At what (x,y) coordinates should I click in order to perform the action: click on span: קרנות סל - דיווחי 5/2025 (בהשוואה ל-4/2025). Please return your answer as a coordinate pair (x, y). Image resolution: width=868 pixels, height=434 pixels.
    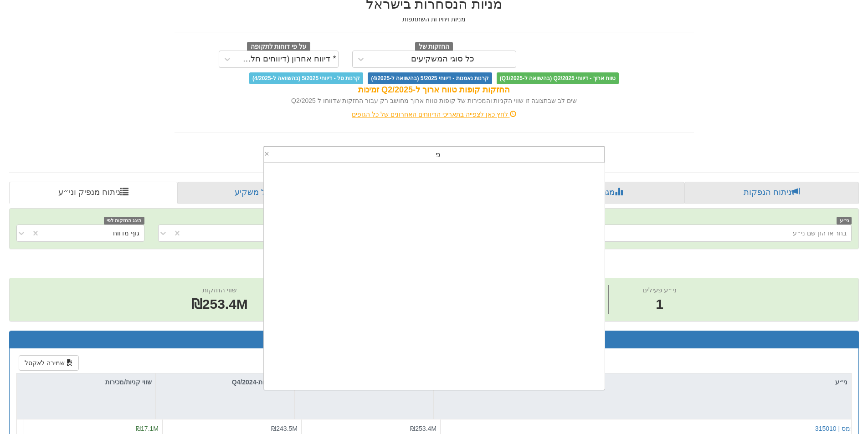
    Looking at the image, I should click on (306, 79).